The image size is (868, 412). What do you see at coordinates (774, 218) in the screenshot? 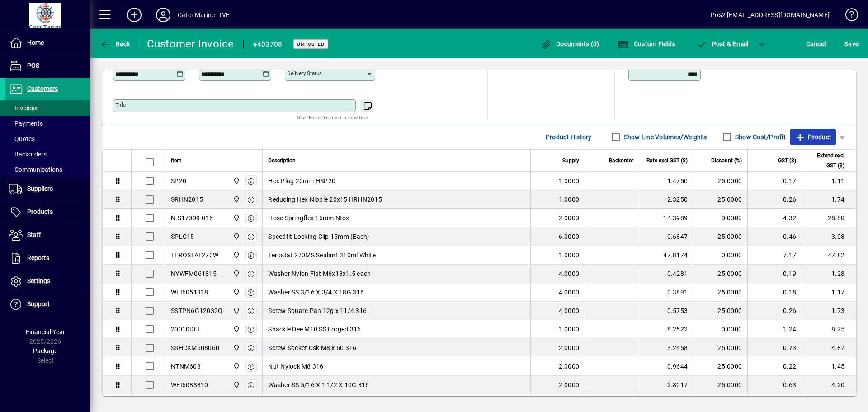
I see `td: 4.32` at bounding box center [774, 218].